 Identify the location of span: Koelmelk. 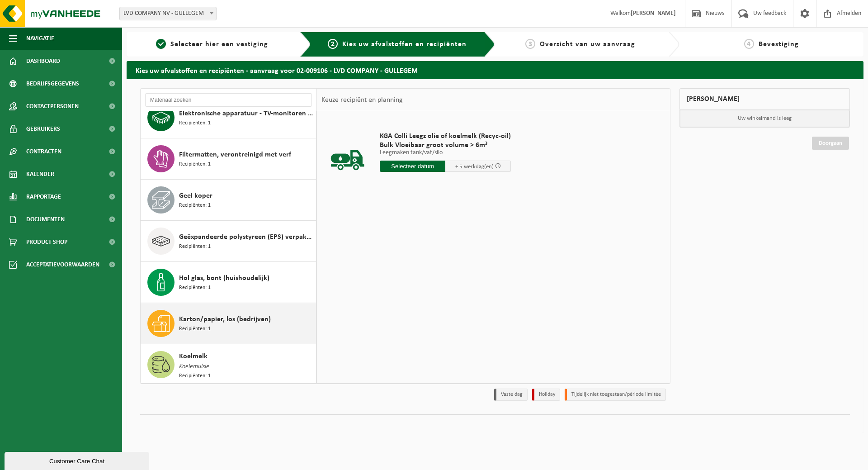
(193, 357).